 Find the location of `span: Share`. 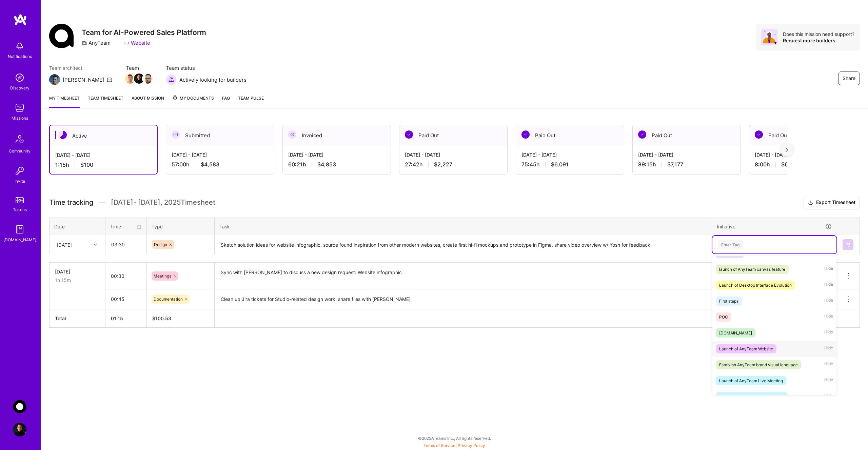

span: Share is located at coordinates (849, 78).